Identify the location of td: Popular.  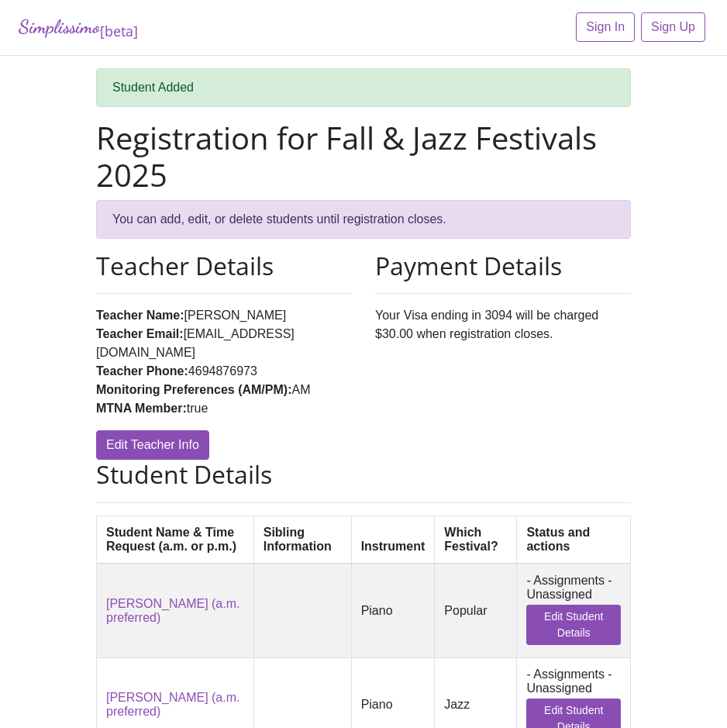
(476, 611).